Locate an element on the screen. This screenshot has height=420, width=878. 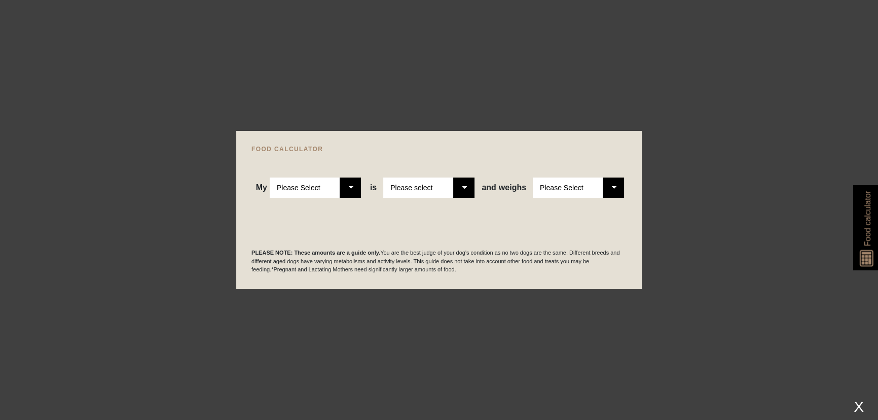
span: weighs is located at coordinates (504, 188).